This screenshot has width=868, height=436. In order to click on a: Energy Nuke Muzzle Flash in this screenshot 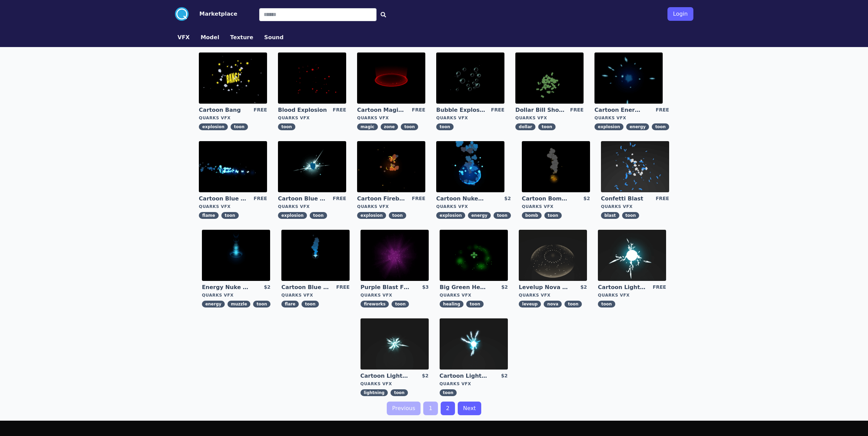, I will do `click(227, 288)`.